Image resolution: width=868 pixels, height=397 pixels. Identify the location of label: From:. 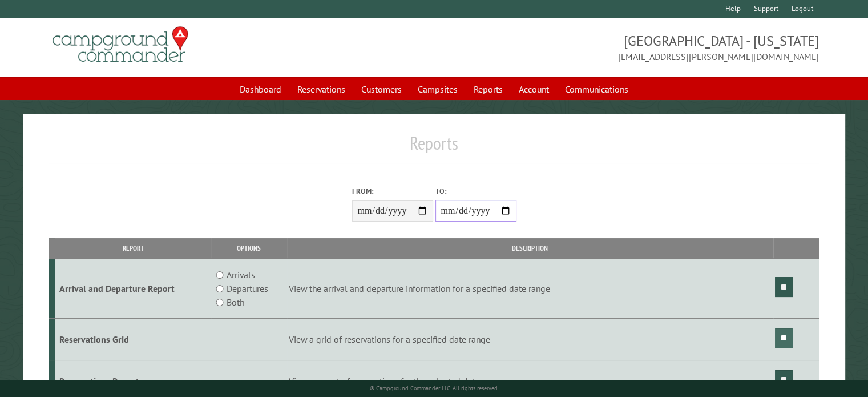
(393, 191).